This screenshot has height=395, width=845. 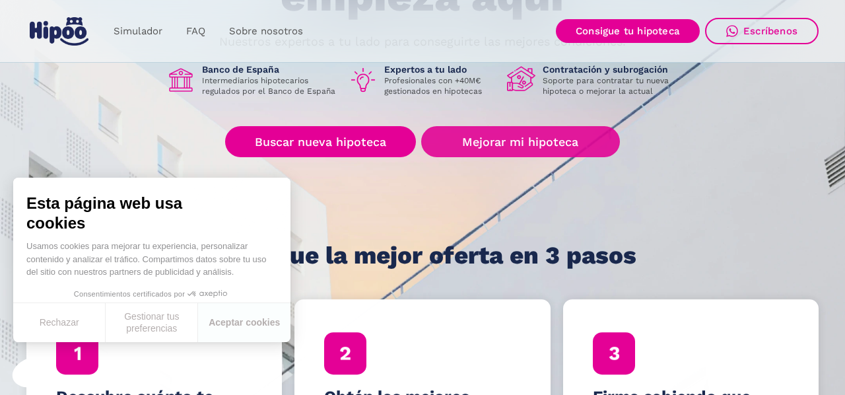 What do you see at coordinates (423, 256) in the screenshot?
I see `h1: Consigue la mejor oferta en 3 pasos` at bounding box center [423, 256].